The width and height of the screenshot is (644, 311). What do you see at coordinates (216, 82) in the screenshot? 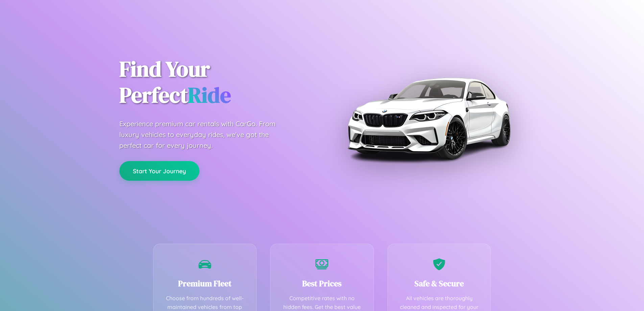
I see `h1: Find Your Perfect` at bounding box center [216, 82].